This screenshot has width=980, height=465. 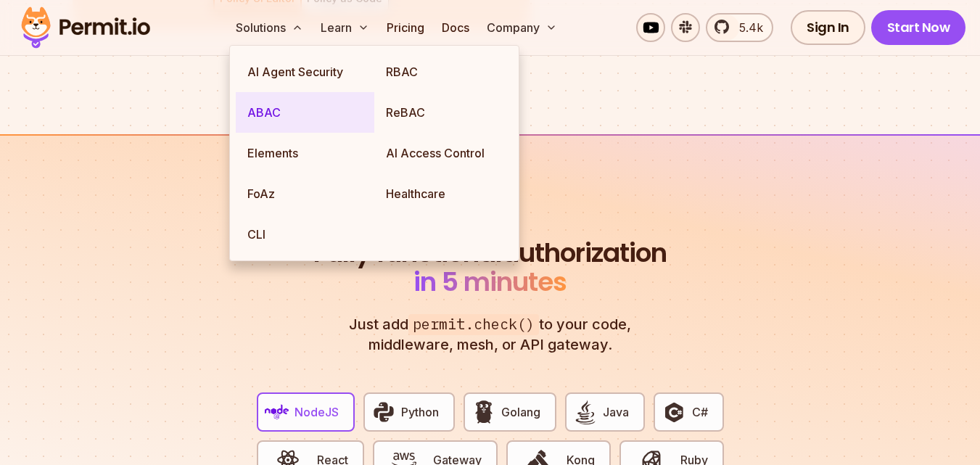 What do you see at coordinates (828, 27) in the screenshot?
I see `a: Sign In` at bounding box center [828, 27].